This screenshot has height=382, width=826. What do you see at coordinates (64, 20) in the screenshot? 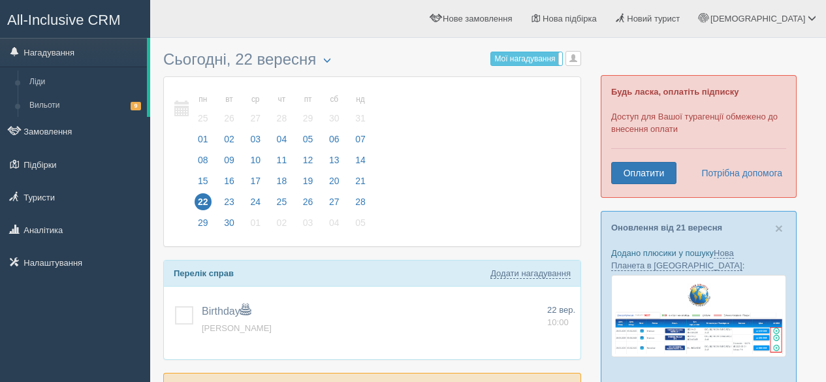
I see `span: All-Inclusive CRM` at bounding box center [64, 20].